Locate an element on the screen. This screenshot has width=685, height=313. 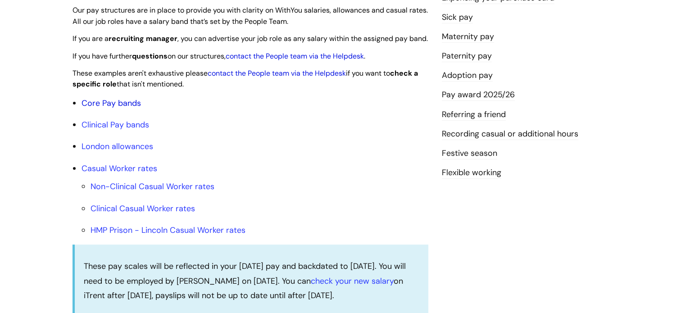
a: Pay award 2025/26 is located at coordinates (478, 95).